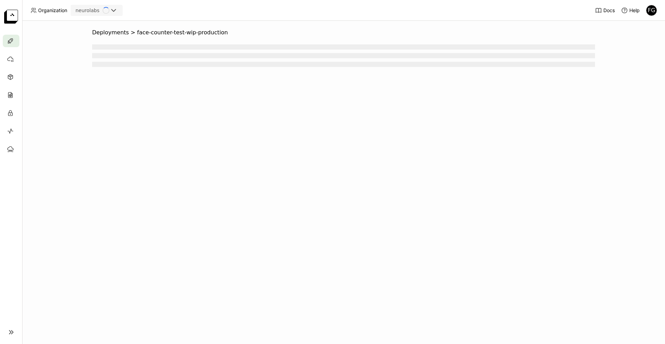  I want to click on input: Selected neurolabs., so click(101, 11).